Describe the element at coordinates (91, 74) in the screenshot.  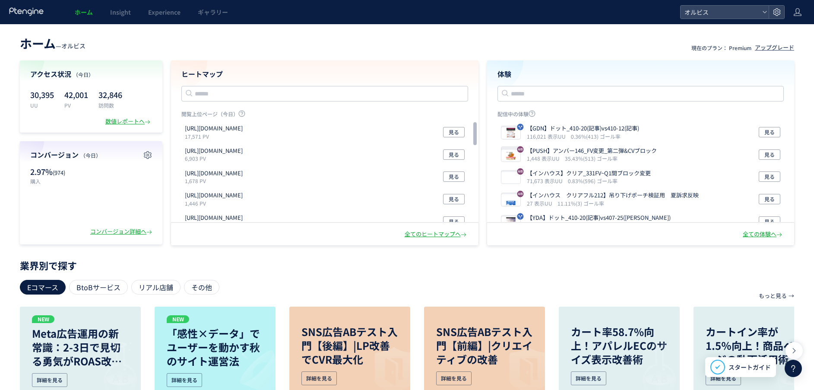
I see `h4: アクセス状況` at that location.